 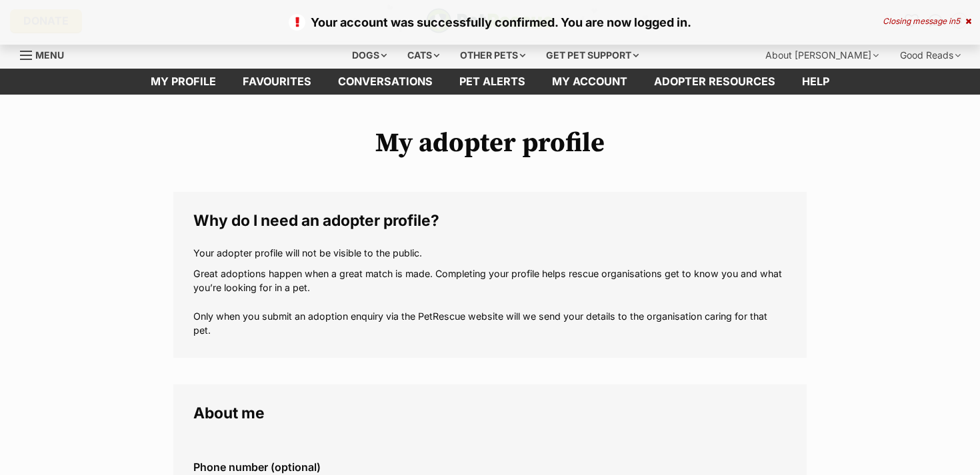 What do you see at coordinates (589, 81) in the screenshot?
I see `a: My account` at bounding box center [589, 81].